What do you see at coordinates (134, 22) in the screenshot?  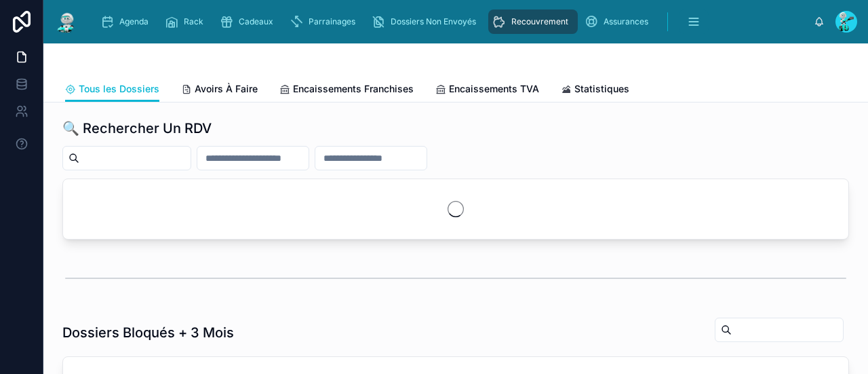 I see `span: Agenda` at bounding box center [134, 22].